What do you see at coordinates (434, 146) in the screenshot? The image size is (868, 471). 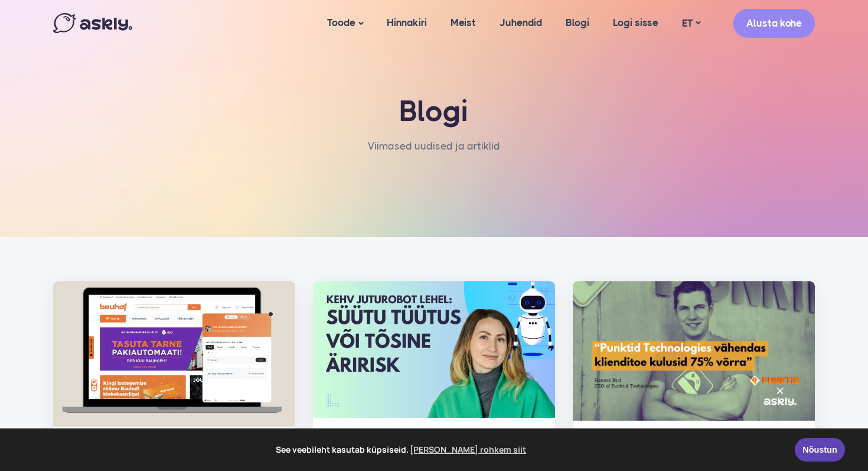 I see `li: Viimased uudised ja artiklid` at bounding box center [434, 146].